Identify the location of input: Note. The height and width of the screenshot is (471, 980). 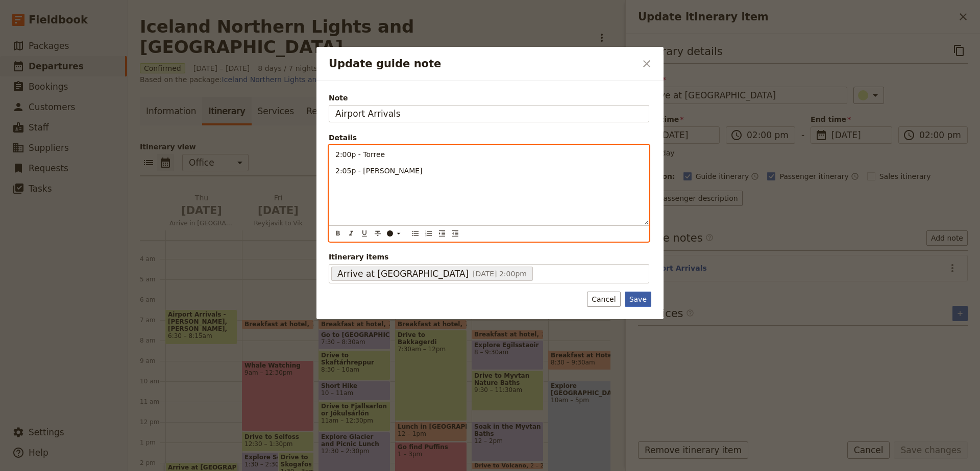
(489, 114).